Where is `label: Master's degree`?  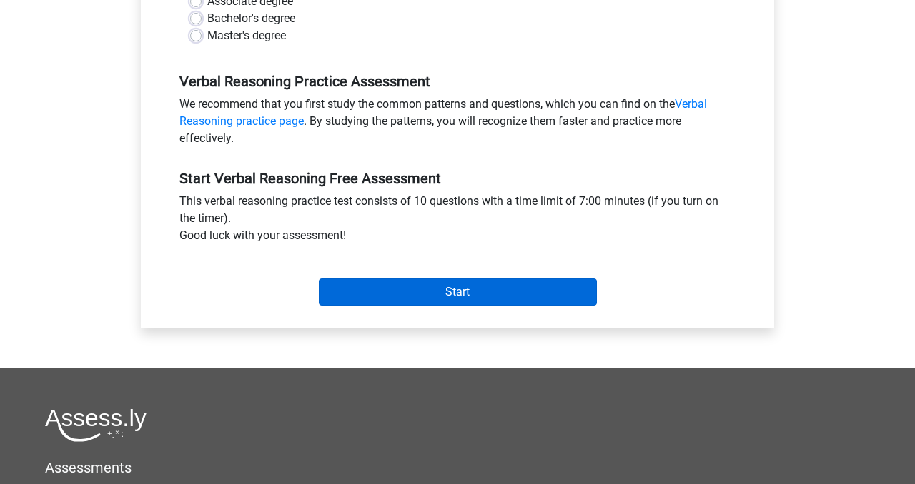
label: Master's degree is located at coordinates (247, 36).